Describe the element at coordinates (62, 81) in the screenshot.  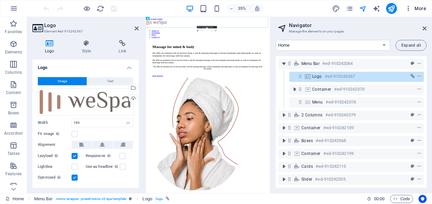
I see `button: Image` at that location.